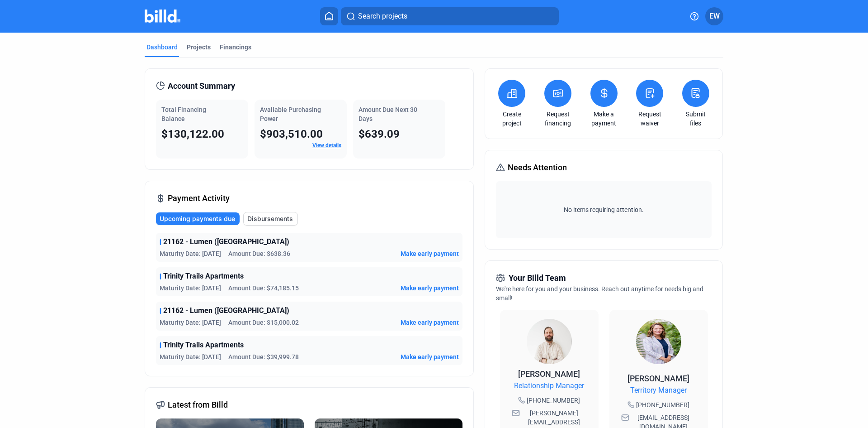 This screenshot has width=868, height=428. I want to click on span: We're here for you and your business. Reach out anytime for needs big and small!, so click(599, 293).